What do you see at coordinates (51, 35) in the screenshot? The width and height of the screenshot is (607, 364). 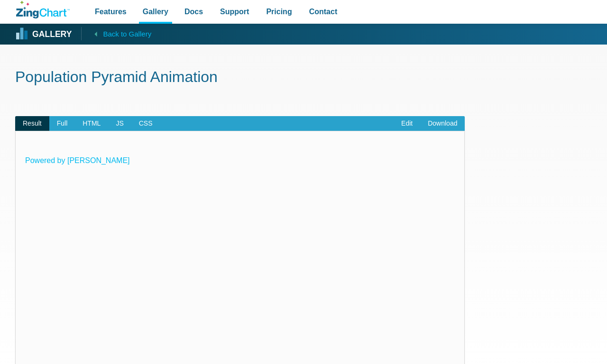 I see `strong: Gallery` at bounding box center [51, 35].